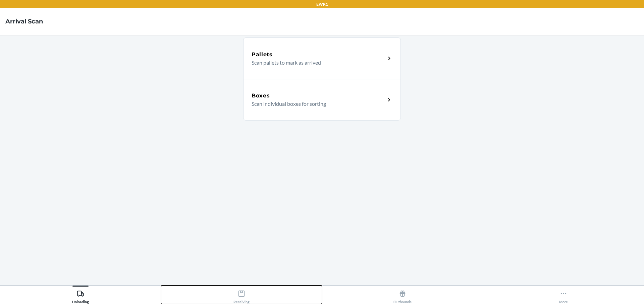  Describe the element at coordinates (322, 100) in the screenshot. I see `a: BoxesScan individual boxes for sorting` at that location.